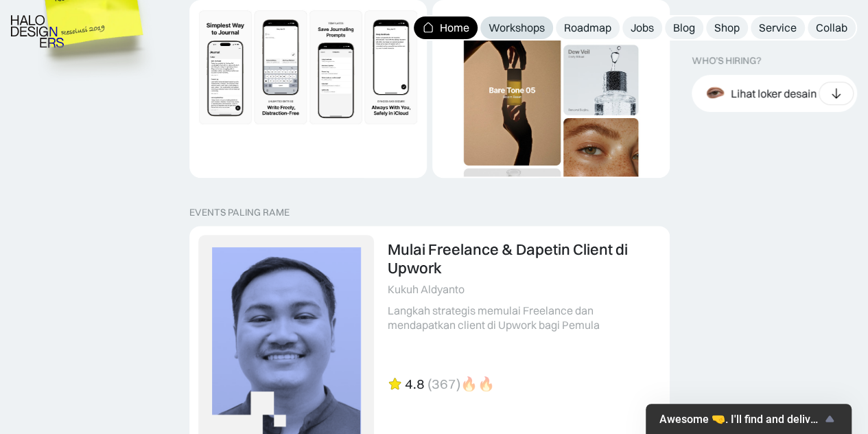 The width and height of the screenshot is (868, 434). I want to click on div: EVENTS PALING RAME, so click(239, 212).